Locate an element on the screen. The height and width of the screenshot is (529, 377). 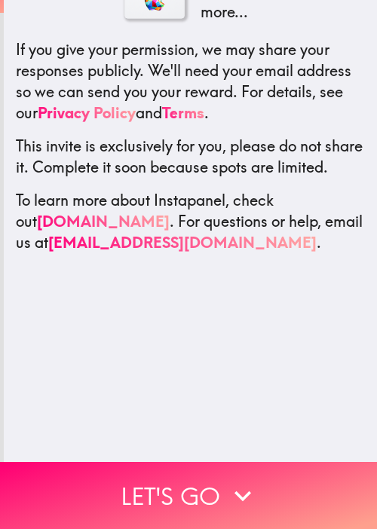
p: If you give your permission, we may share your responses publicly. We'll need your email address ... is located at coordinates (190, 81).